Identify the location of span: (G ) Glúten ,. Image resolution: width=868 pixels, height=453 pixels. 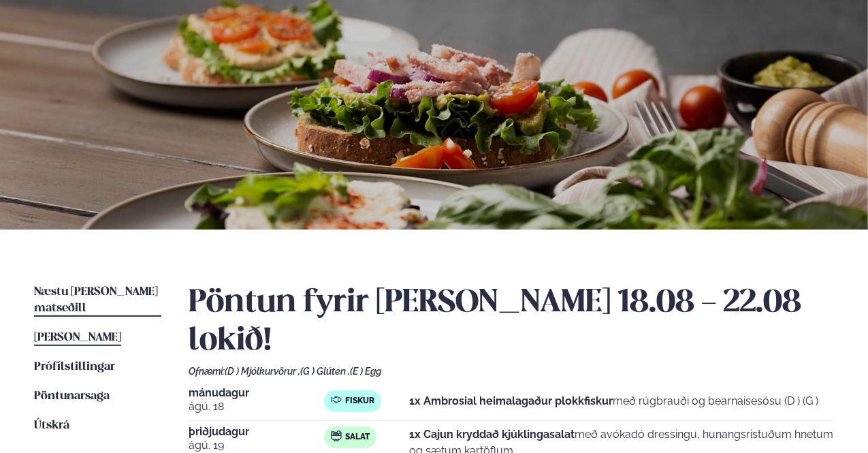
(325, 371).